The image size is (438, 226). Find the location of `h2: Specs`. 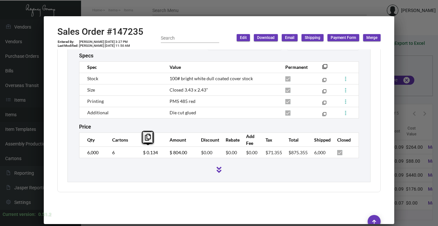

h2: Specs is located at coordinates (86, 55).